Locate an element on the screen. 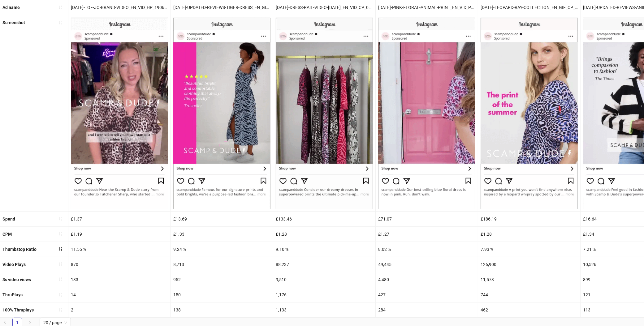 Image resolution: width=644 pixels, height=326 pixels. div: £13.69 is located at coordinates (222, 219).